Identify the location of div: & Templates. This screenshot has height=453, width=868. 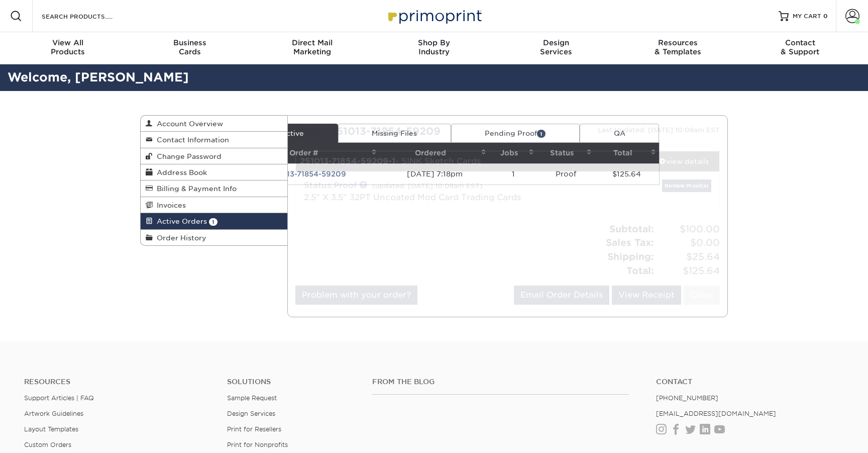
(677, 47).